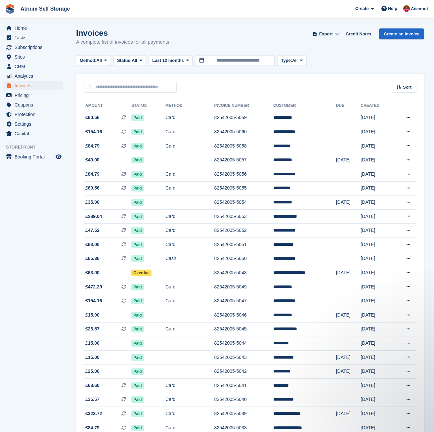  What do you see at coordinates (34, 114) in the screenshot?
I see `span: Protection` at bounding box center [34, 114].